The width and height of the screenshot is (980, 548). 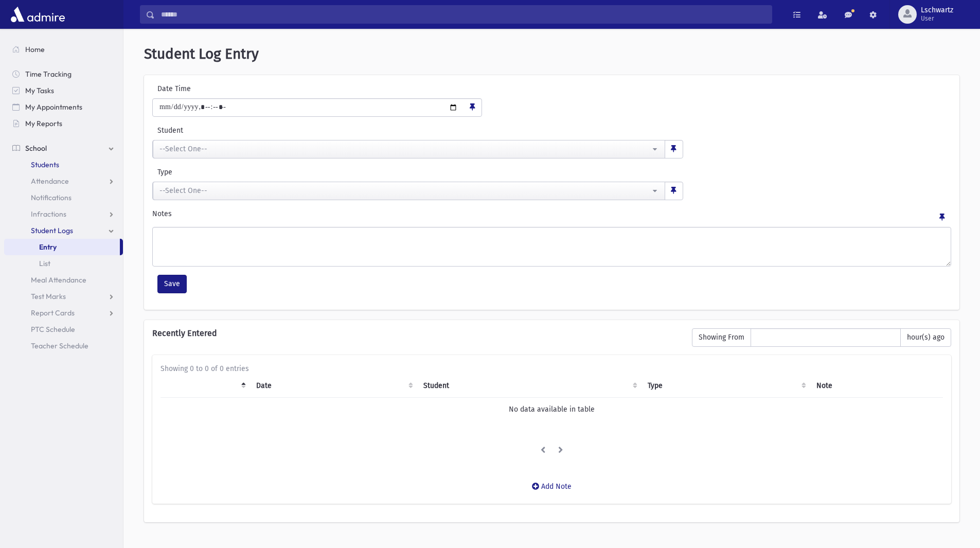 I want to click on a: Teacher Schedule, so click(x=63, y=346).